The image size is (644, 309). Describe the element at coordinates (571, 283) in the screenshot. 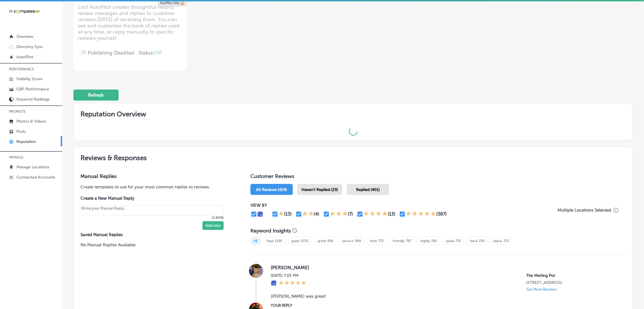

I see `p: 2230 Town Center Ave Ste 101` at that location.